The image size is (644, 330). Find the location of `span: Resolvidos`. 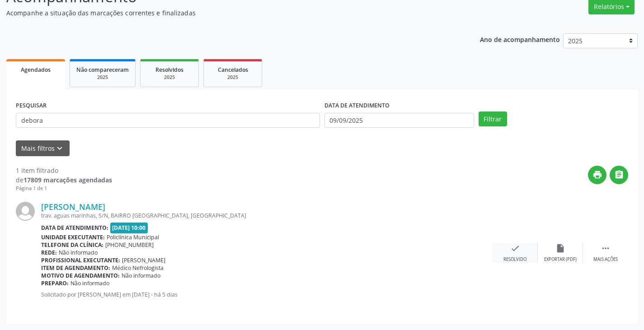

span: Resolvidos is located at coordinates (169, 69).